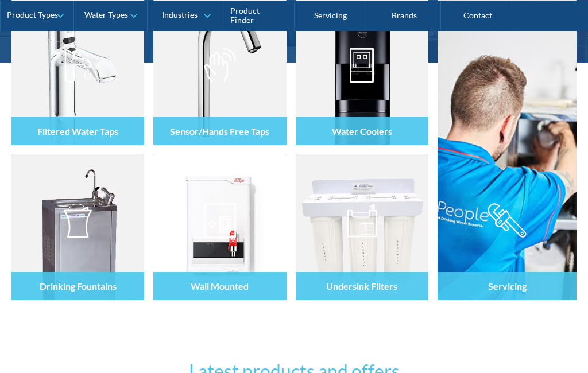 This screenshot has width=588, height=373. Describe the element at coordinates (78, 227) in the screenshot. I see `img: Drinking Fountains` at that location.